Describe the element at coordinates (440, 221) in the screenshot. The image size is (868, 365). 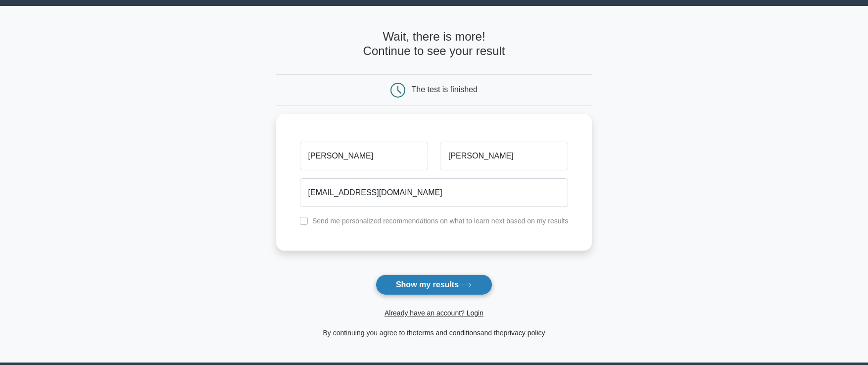
I see `label: Send me personalized recommendations on what to learn next based on my results` at that location.